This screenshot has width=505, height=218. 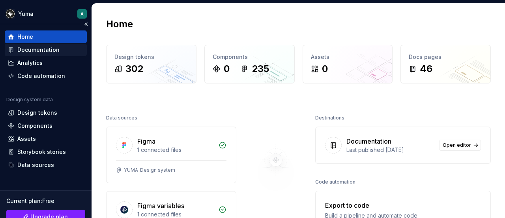 I want to click on a: Design tokens, so click(x=46, y=113).